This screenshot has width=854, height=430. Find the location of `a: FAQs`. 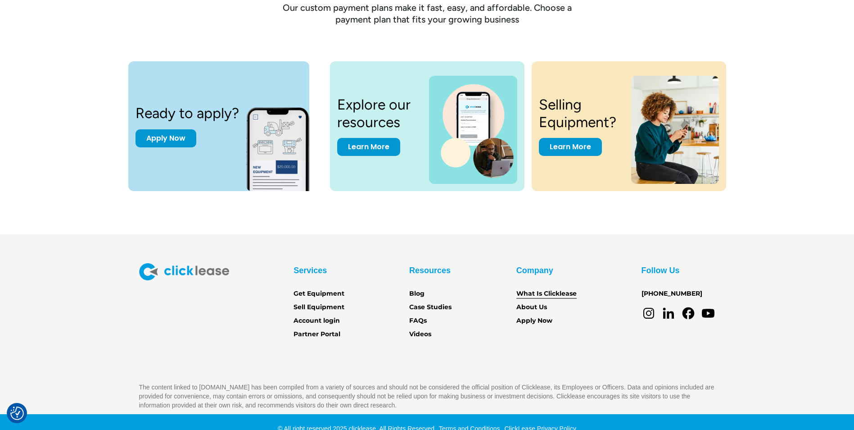

a: FAQs is located at coordinates (418, 321).